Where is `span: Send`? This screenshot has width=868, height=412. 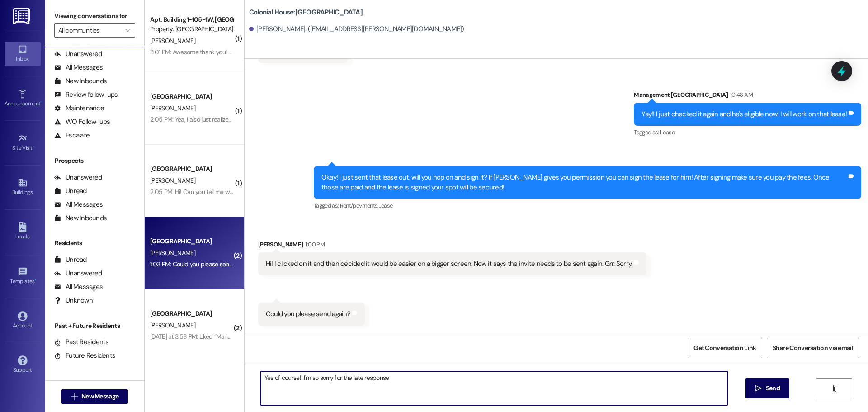
span: Send is located at coordinates (772, 388).